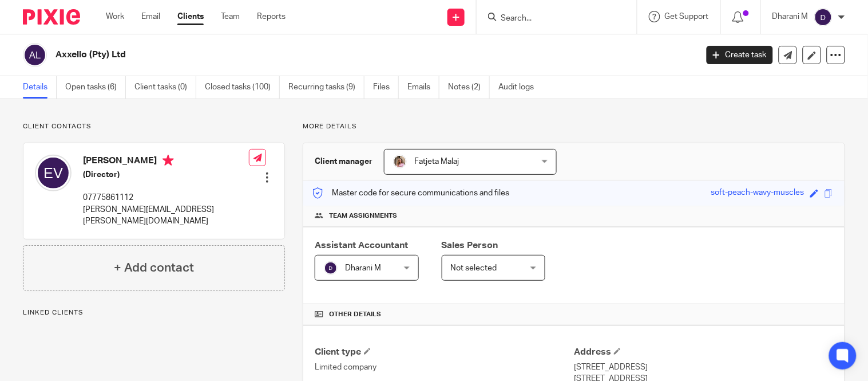  Describe the element at coordinates (574, 126) in the screenshot. I see `p: More details` at that location.